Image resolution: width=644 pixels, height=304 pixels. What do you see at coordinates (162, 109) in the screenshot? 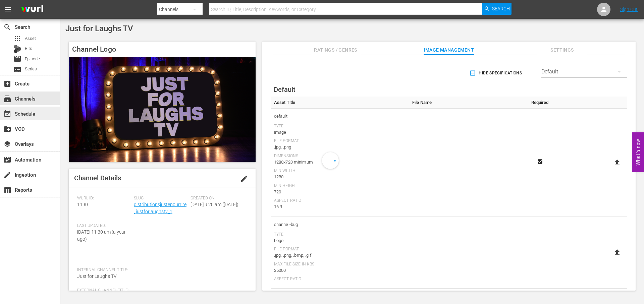
I see `img: Just for Laughs TV` at bounding box center [162, 109].